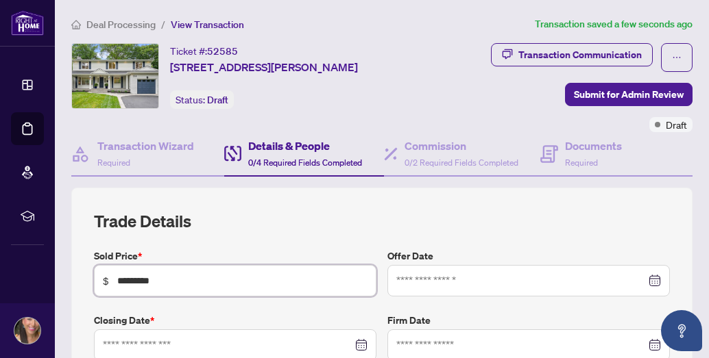 This screenshot has height=358, width=709. I want to click on button: Open asap, so click(681, 331).